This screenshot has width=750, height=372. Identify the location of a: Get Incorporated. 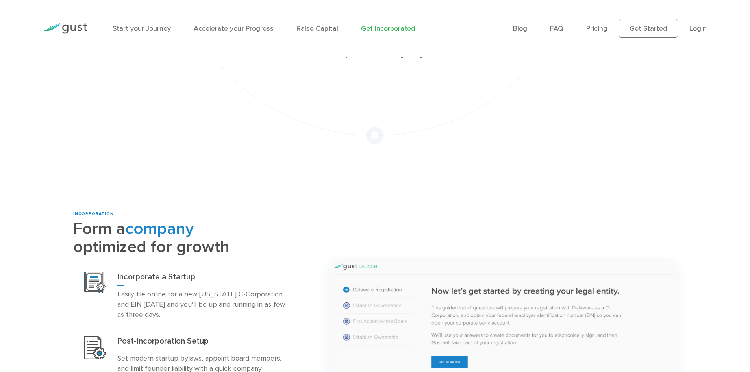
(388, 28).